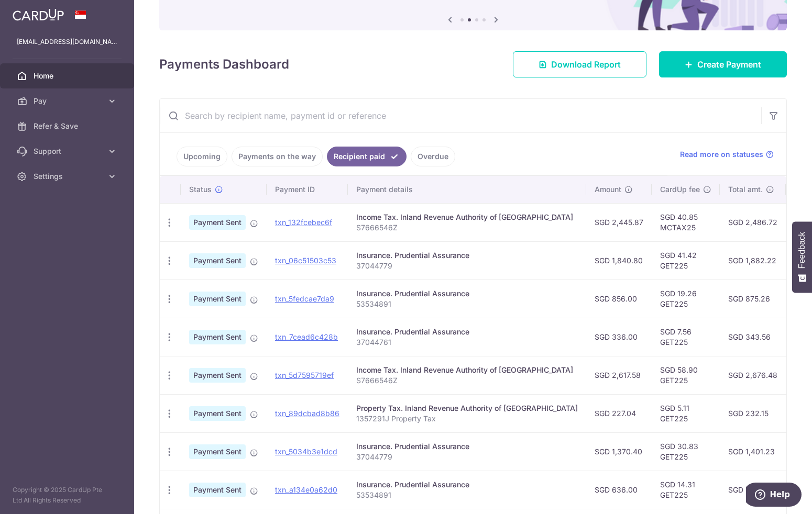 Image resolution: width=812 pixels, height=514 pixels. What do you see at coordinates (686, 299) in the screenshot?
I see `td: SGD 19.26 GET225` at bounding box center [686, 299].